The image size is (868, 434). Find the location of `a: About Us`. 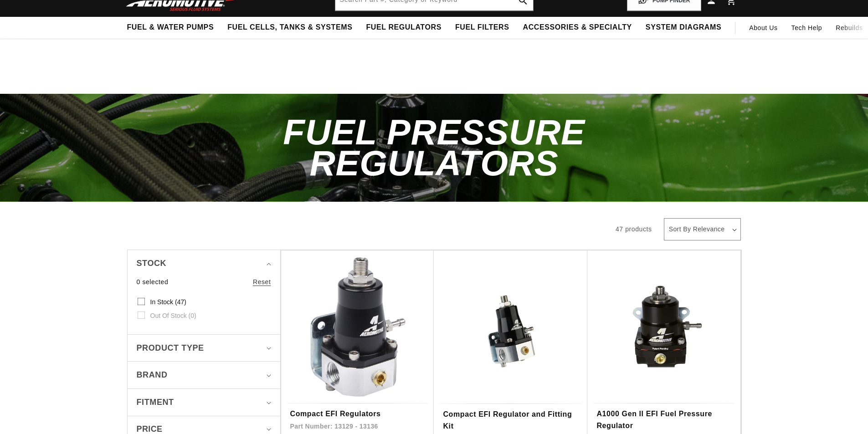

a: About Us is located at coordinates (763, 28).